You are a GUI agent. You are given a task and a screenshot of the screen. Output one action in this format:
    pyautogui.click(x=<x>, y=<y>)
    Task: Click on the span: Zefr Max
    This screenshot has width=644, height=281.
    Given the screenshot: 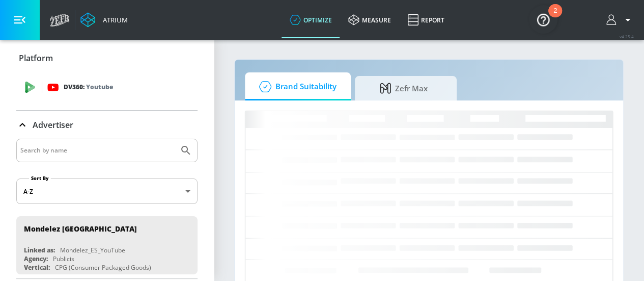 What is the action you would take?
    pyautogui.click(x=404, y=88)
    